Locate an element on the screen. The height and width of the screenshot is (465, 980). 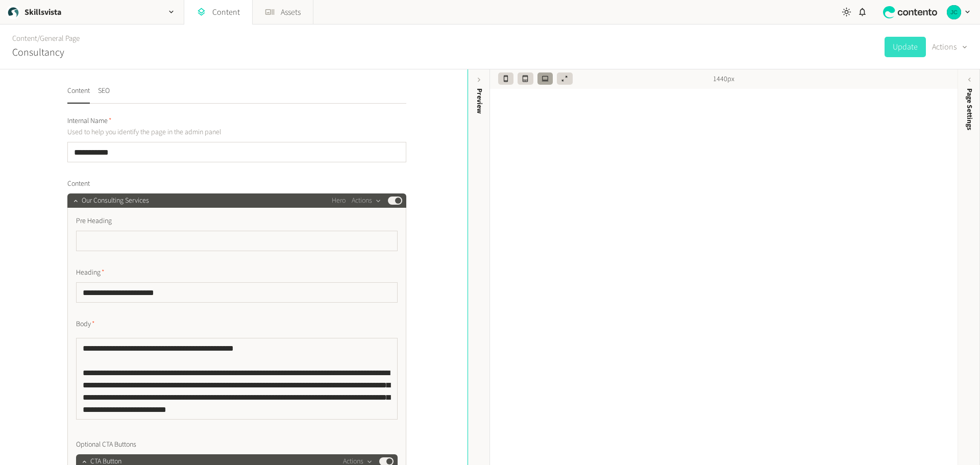
span: Body is located at coordinates (85, 324).